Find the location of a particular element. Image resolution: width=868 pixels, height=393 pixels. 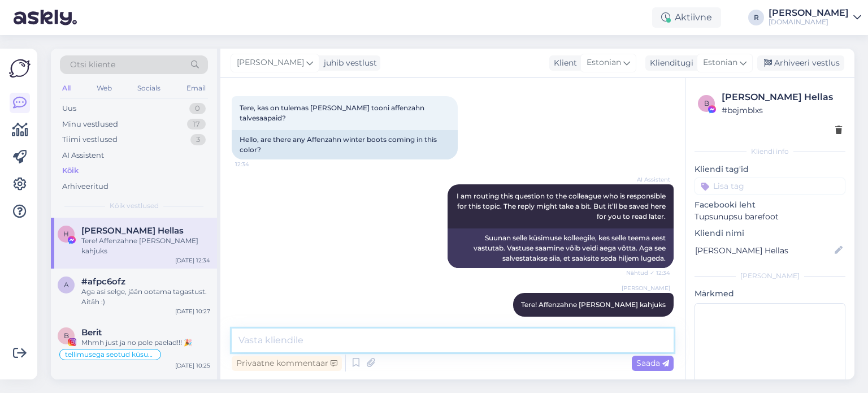

span: Kõik vestlused is located at coordinates (134, 206).